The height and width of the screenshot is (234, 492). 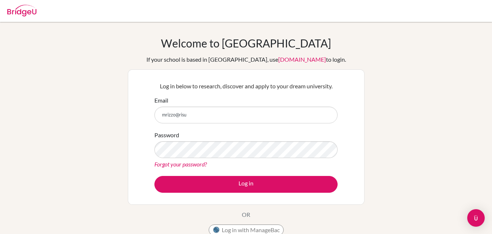 What do you see at coordinates (167, 135) in the screenshot?
I see `label: Password` at bounding box center [167, 135].